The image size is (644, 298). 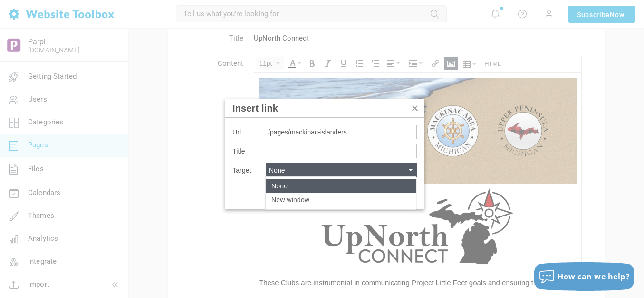 What do you see at coordinates (250, 132) in the screenshot?
I see `label: Url` at bounding box center [250, 132].